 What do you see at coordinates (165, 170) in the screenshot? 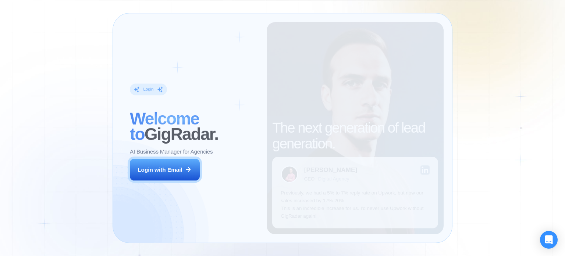
I see `button: Login with Email` at bounding box center [165, 170].